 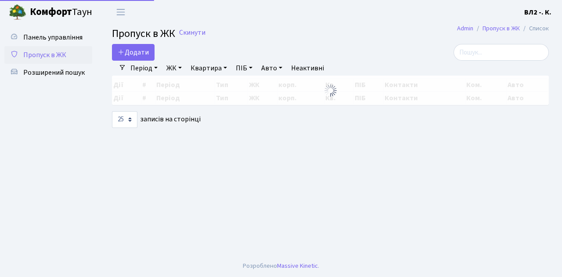 I want to click on span: Додати, so click(x=133, y=52).